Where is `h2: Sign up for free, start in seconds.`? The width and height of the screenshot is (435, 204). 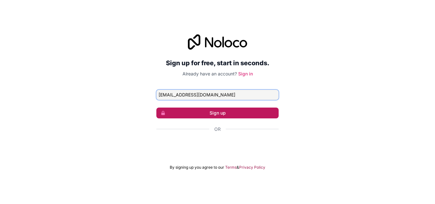
h2: Sign up for free, start in seconds. is located at coordinates (218, 63).